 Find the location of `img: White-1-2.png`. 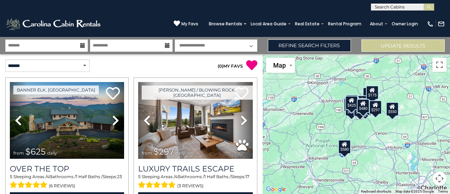

img: White-1-2.png is located at coordinates (54, 24).